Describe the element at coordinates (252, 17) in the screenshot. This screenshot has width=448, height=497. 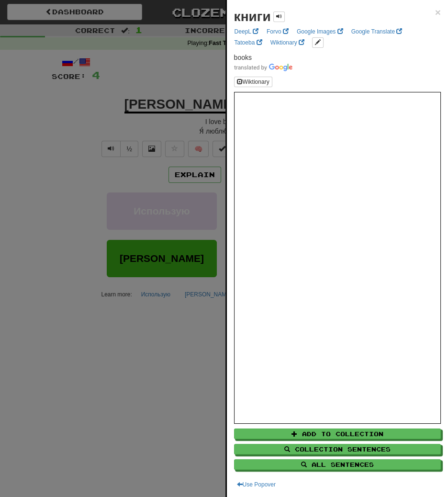
I see `strong: книги` at that location.